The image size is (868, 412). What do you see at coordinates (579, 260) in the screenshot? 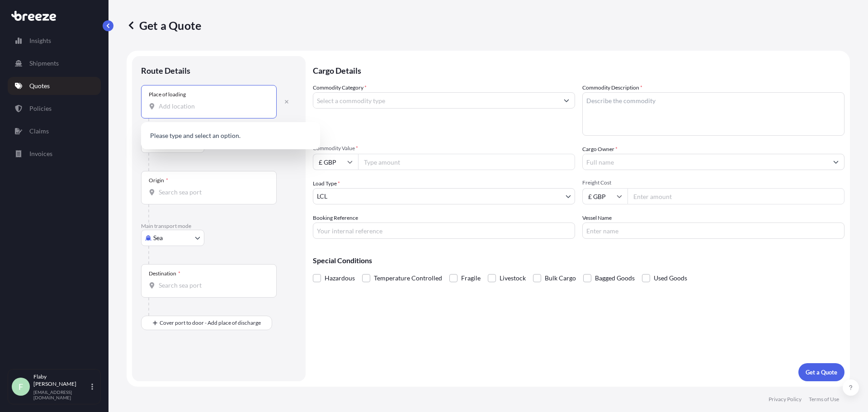
I see `p: Special Conditions` at bounding box center [579, 260].